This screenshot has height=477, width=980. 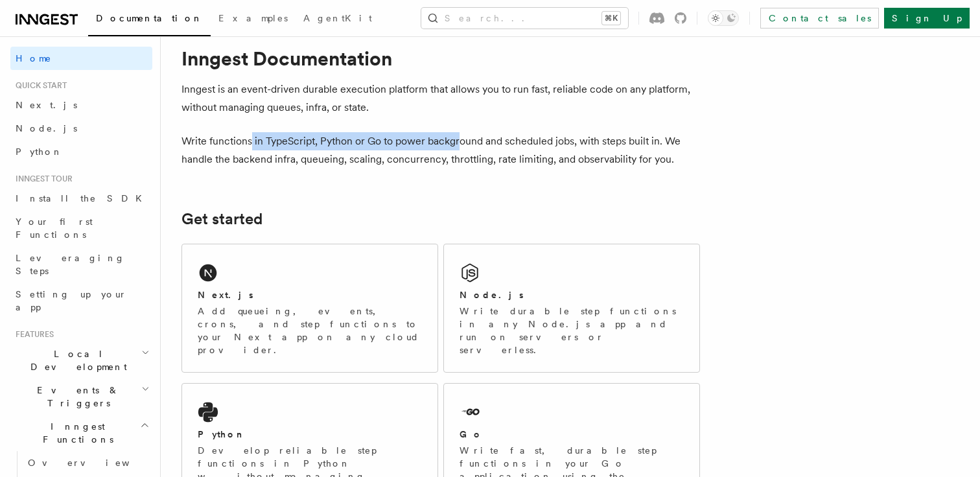 I want to click on span: Setting up your app, so click(x=71, y=301).